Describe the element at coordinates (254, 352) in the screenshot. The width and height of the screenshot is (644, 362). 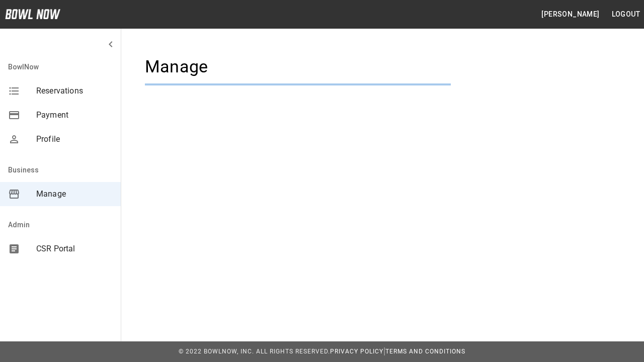
I see `span: © 2022 BowlNow, Inc. All Rights Reserved.` at that location.